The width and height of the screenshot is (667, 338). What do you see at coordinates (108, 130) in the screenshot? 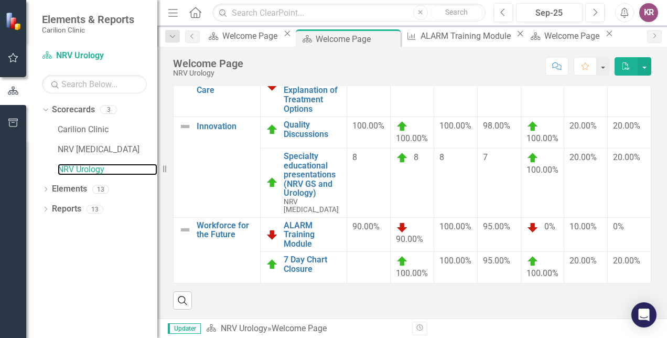
I see `a: Carilion Clinic` at bounding box center [108, 130].